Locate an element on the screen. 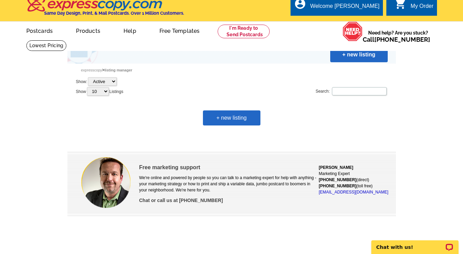  div: My Order is located at coordinates (422, 8).